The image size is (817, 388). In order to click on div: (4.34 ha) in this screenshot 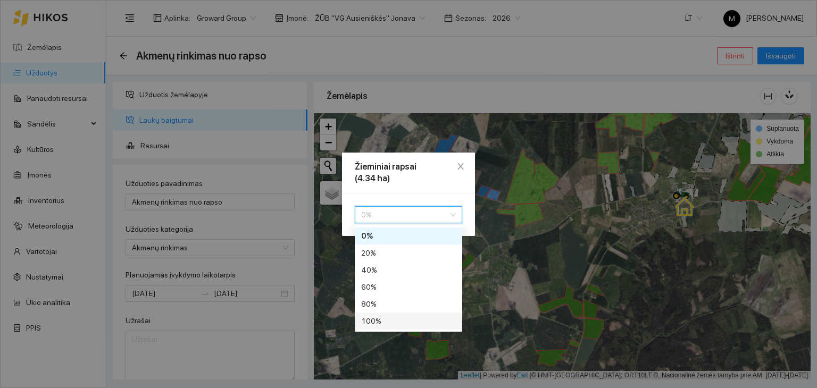, I will do `click(408, 179)`.